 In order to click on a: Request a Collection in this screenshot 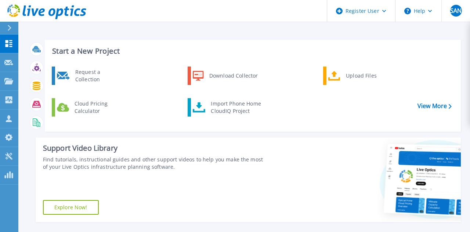, I will do `click(89, 76)`.